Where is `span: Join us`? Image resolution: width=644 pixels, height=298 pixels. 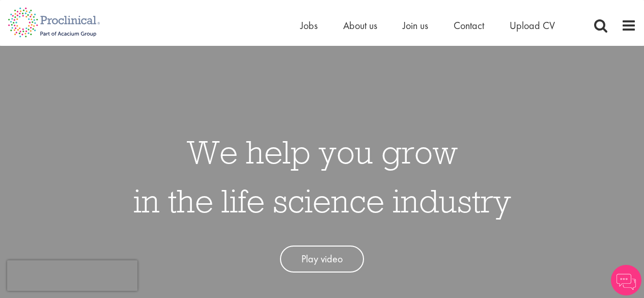
span: Join us is located at coordinates (415, 25).